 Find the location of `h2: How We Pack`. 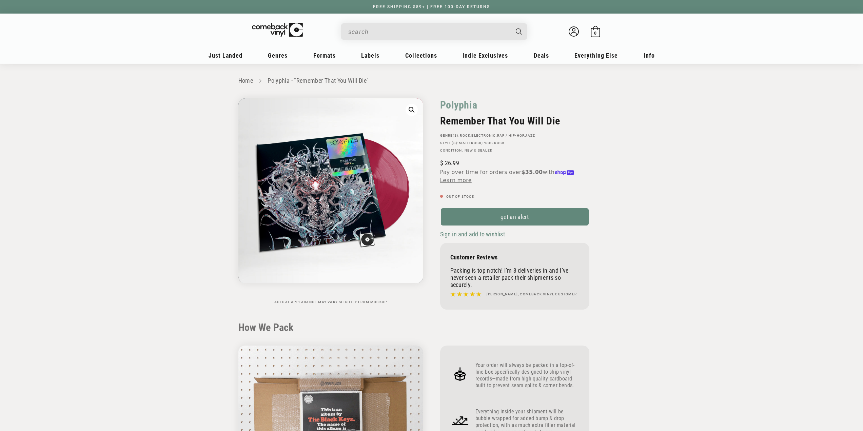

h2: How We Pack is located at coordinates (432, 328).